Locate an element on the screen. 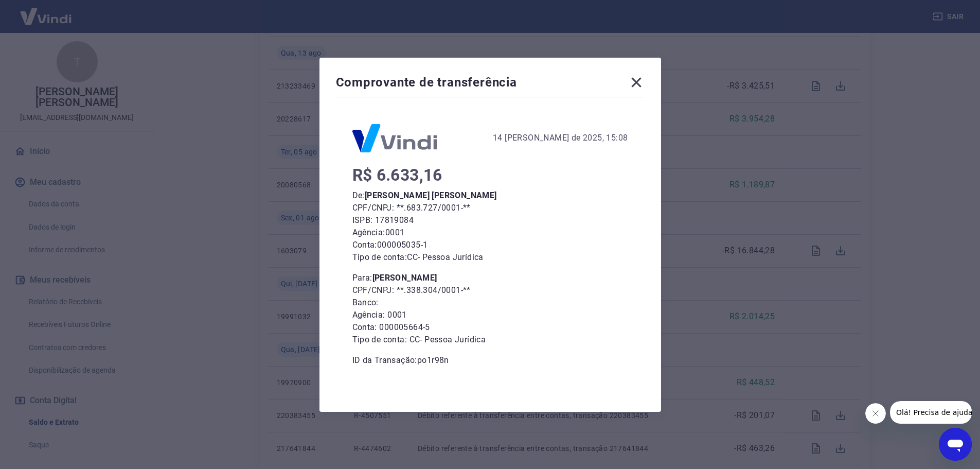 Image resolution: width=980 pixels, height=469 pixels. p: Conta: 000005664-5 is located at coordinates (490, 327).